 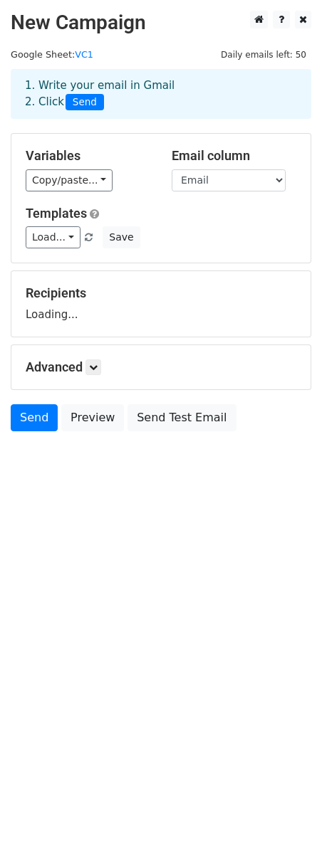 What do you see at coordinates (161, 293) in the screenshot?
I see `h5: Recipients` at bounding box center [161, 293].